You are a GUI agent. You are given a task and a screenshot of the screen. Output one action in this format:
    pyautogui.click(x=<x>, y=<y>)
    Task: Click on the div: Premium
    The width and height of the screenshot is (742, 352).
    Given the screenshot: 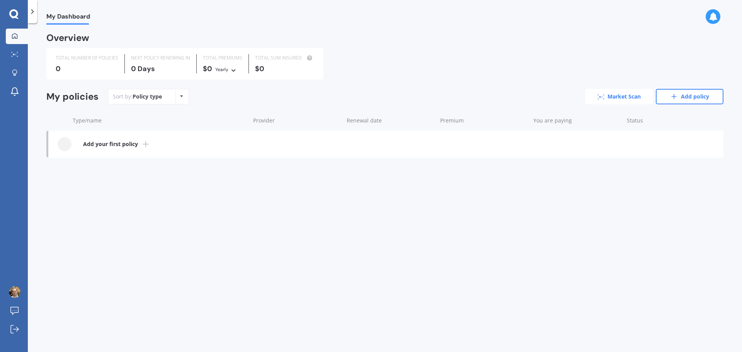 What is the action you would take?
    pyautogui.click(x=484, y=121)
    